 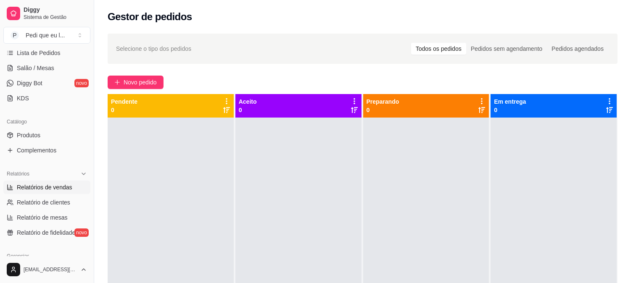 What do you see at coordinates (29, 83) in the screenshot?
I see `span: Diggy Bot` at bounding box center [29, 83].